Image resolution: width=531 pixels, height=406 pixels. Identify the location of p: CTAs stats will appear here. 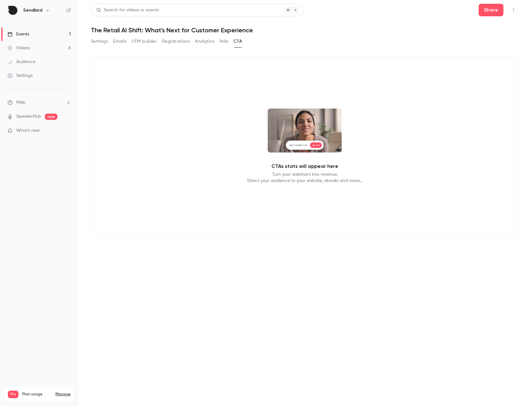
(305, 166).